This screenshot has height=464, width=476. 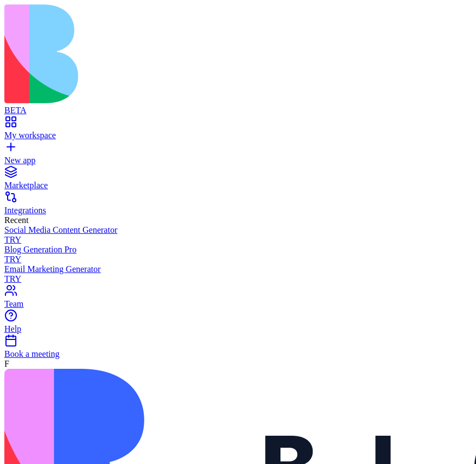 What do you see at coordinates (238, 329) in the screenshot?
I see `div: Help` at bounding box center [238, 329].